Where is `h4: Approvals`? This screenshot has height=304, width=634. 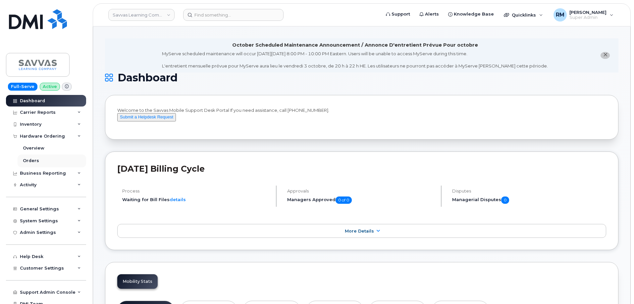 h4: Approvals is located at coordinates (361, 191).